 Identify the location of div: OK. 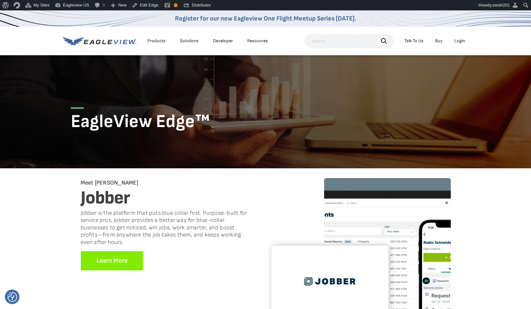
(176, 5).